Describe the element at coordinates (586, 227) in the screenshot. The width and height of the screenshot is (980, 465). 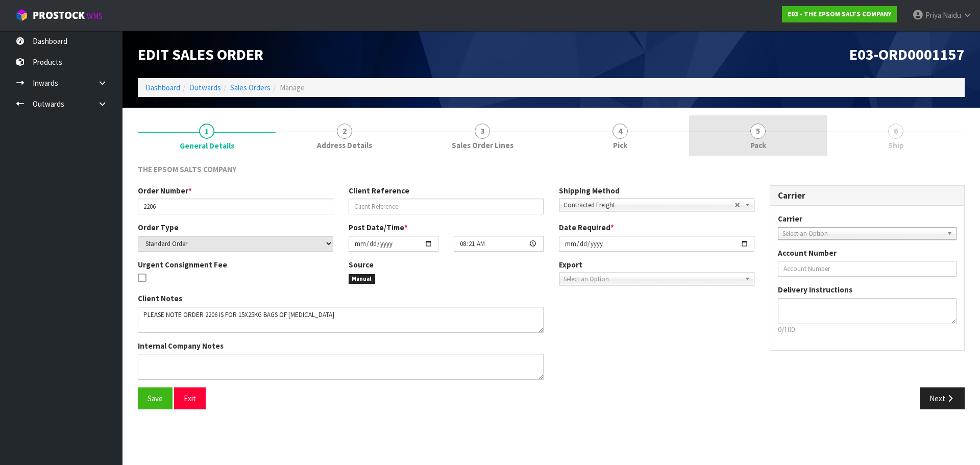
I see `label: Date Required` at that location.